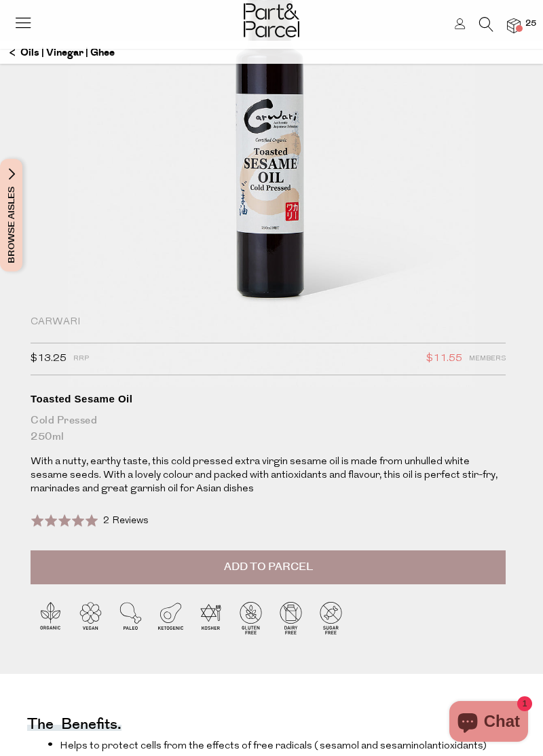 The width and height of the screenshot is (543, 756). I want to click on img: P_P-ICONS-Live_Bec_V11_Vegan.svg, so click(90, 618).